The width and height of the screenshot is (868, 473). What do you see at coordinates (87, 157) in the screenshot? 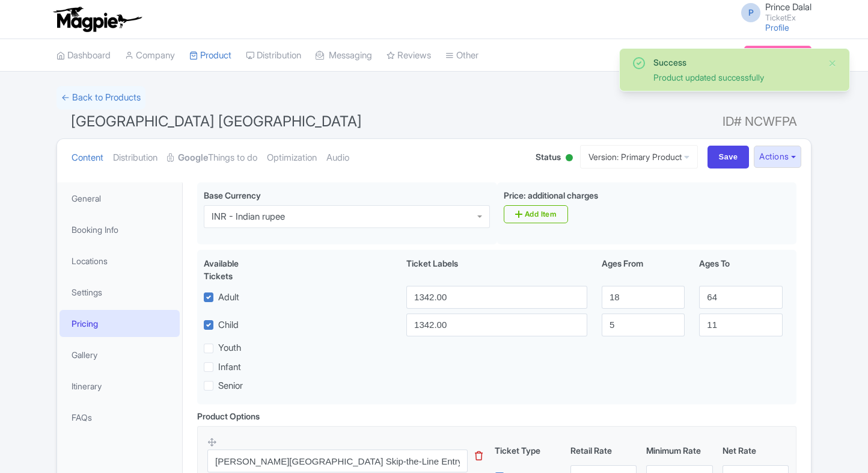
I see `a: Content` at bounding box center [87, 157].